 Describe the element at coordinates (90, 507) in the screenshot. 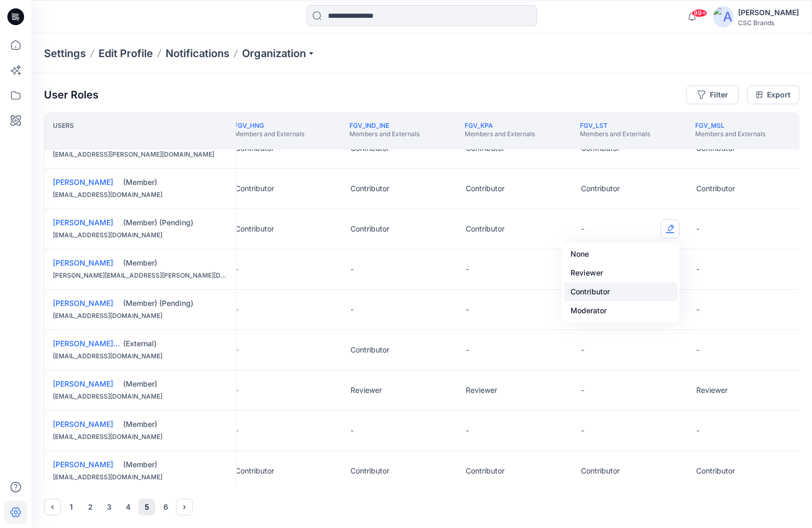

I see `button: 2` at that location.